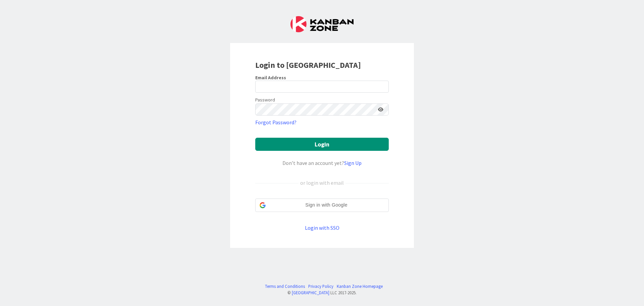  Describe the element at coordinates (360, 286) in the screenshot. I see `a: Kanban Zone Homepage` at that location.